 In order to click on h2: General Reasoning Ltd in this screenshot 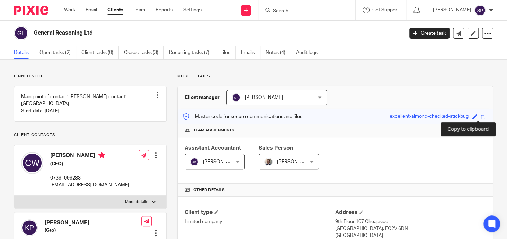, I will do `click(180, 33)`.